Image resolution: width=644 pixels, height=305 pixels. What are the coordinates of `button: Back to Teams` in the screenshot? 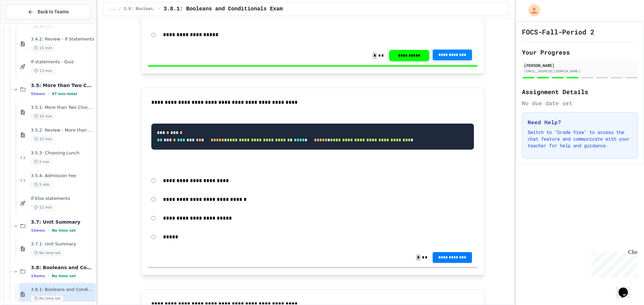 It's located at (48, 11).